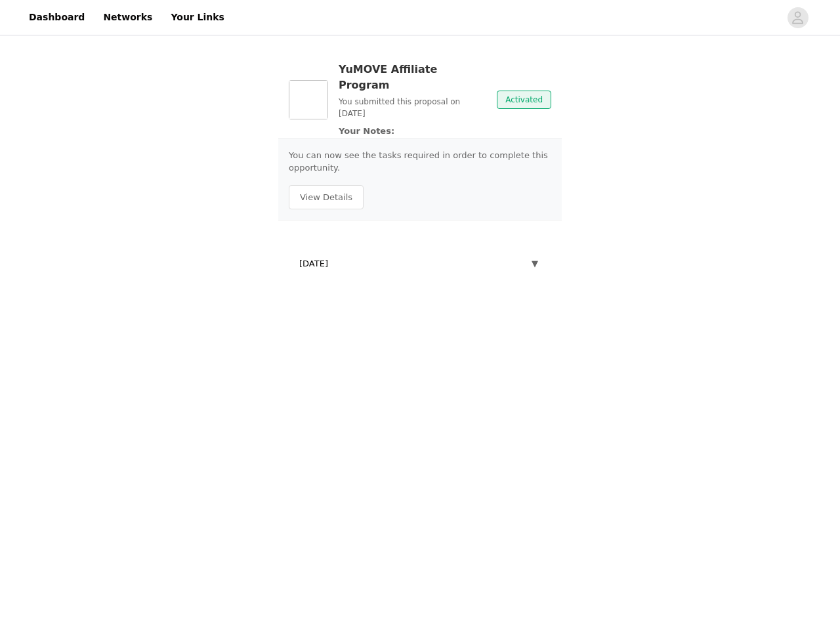 The width and height of the screenshot is (840, 630). Describe the element at coordinates (326, 198) in the screenshot. I see `button: View Details` at that location.